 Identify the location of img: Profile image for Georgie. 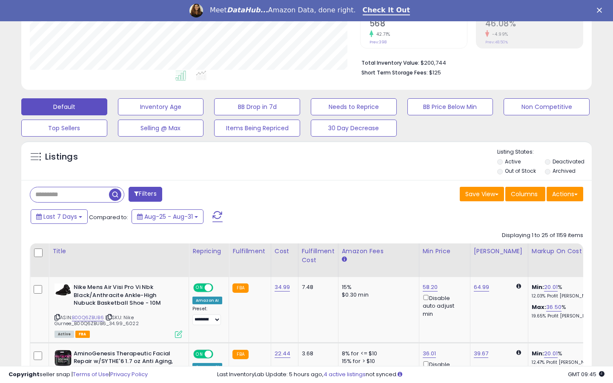
(196, 11).